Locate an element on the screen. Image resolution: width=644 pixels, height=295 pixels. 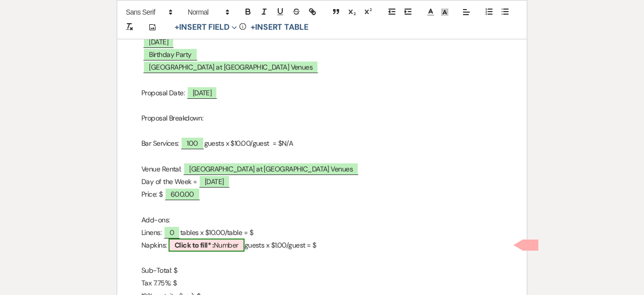
span: Text Background Color is located at coordinates (445, 12).